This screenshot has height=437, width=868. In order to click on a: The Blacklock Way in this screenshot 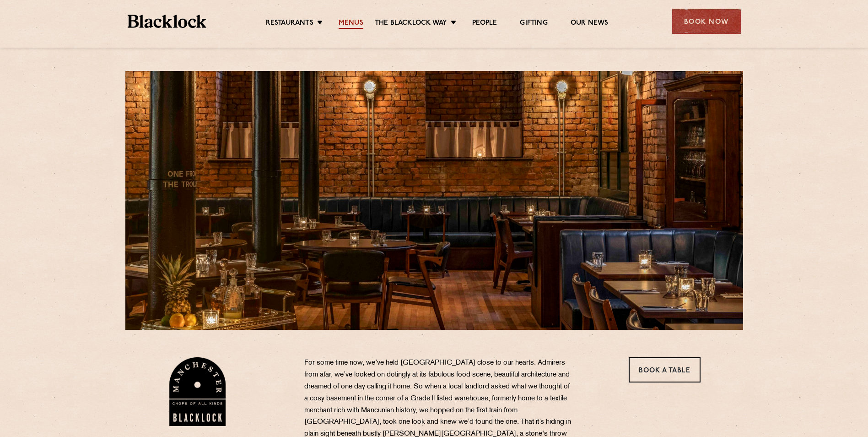, I will do `click(411, 24)`.